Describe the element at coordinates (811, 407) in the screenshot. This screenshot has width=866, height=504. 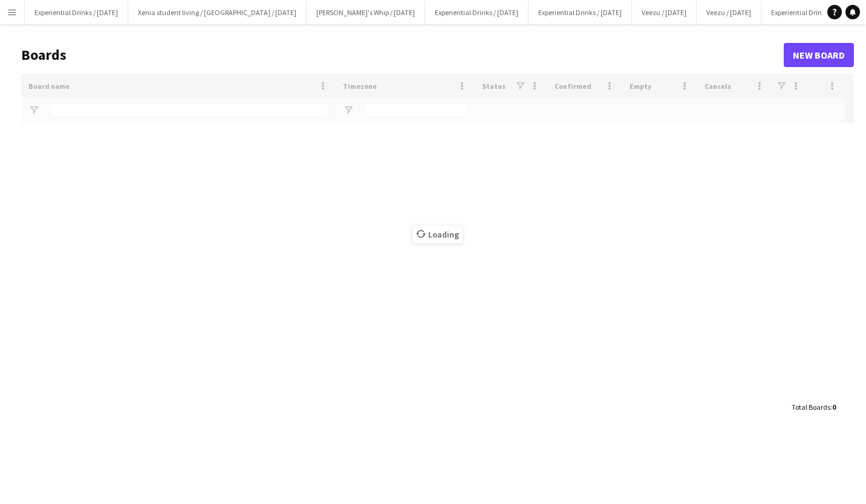
I see `span: Total Boards` at that location.